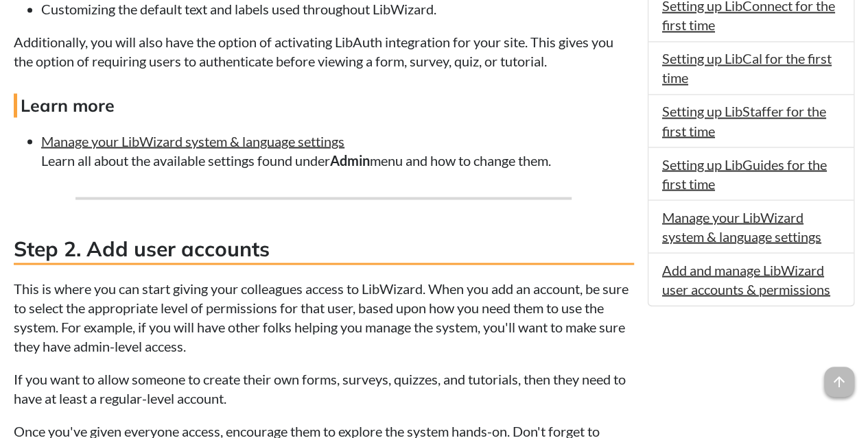 The width and height of the screenshot is (868, 438). I want to click on h4: Learn more, so click(324, 105).